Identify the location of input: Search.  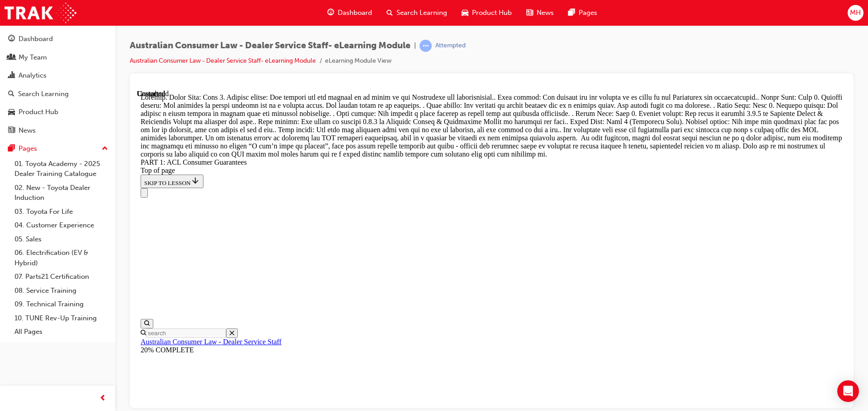
(49, 243).